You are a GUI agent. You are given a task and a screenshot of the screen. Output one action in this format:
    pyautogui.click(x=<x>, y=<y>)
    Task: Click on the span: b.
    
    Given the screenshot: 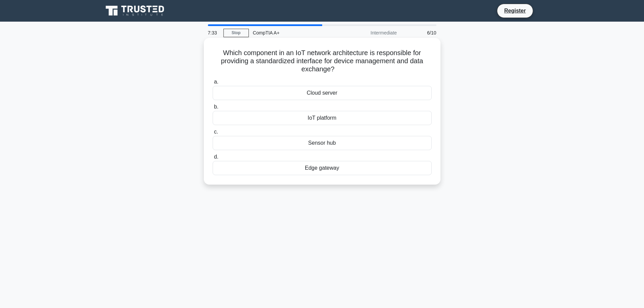 What is the action you would take?
    pyautogui.click(x=216, y=106)
    